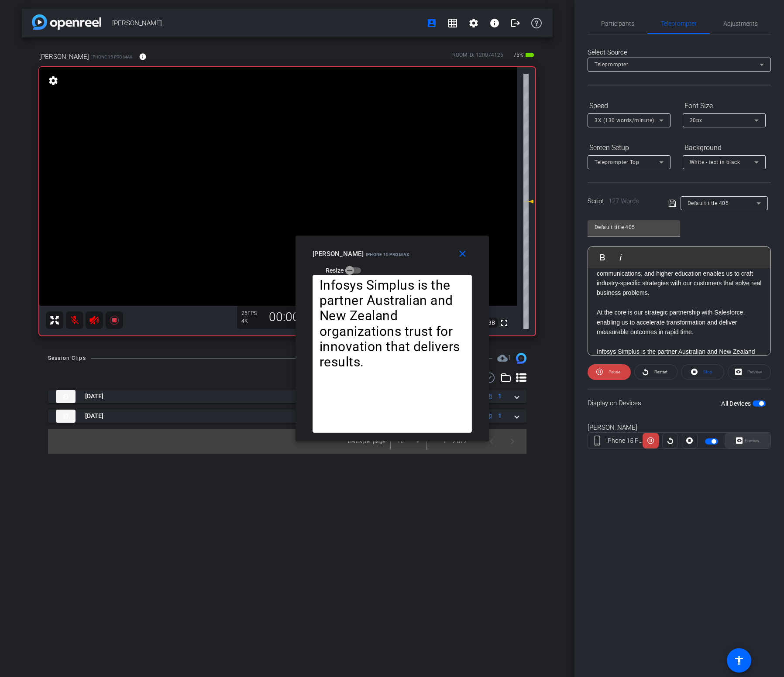  What do you see at coordinates (602, 257) in the screenshot?
I see `button: Bold (⌘B)` at bounding box center [602, 257].